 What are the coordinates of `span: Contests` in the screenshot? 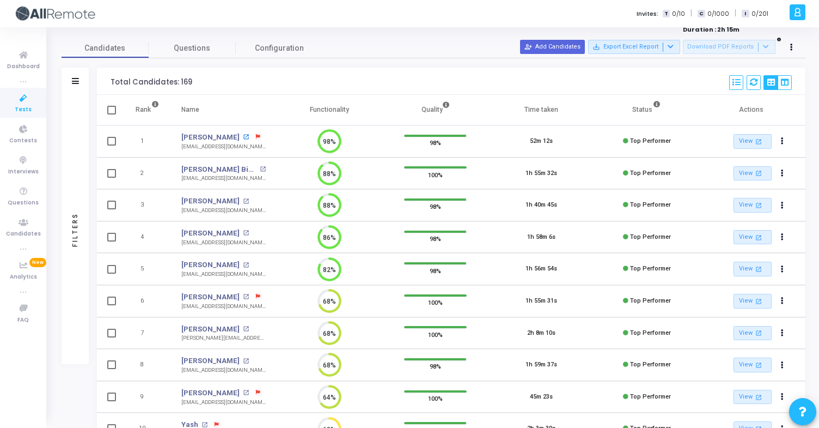 It's located at (23, 141).